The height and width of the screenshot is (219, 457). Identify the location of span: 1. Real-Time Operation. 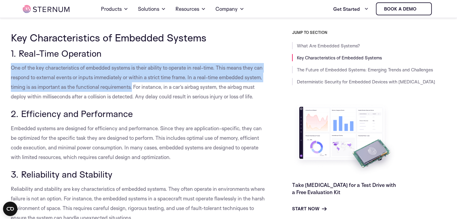
(56, 53).